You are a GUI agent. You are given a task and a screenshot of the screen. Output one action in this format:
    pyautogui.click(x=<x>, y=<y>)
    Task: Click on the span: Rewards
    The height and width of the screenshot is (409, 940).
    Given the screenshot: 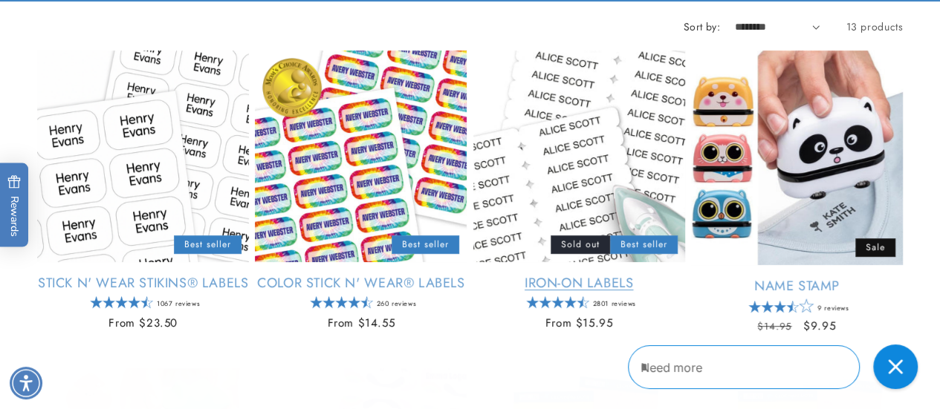 What is the action you would take?
    pyautogui.click(x=14, y=205)
    